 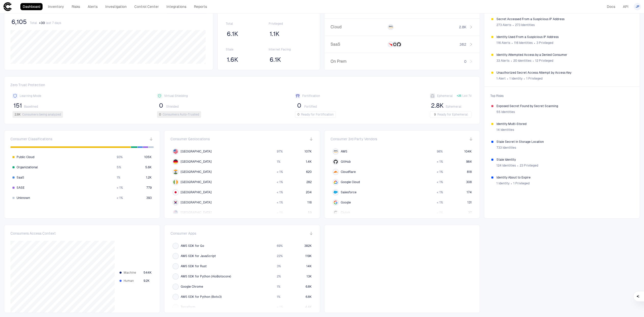 What do you see at coordinates (116, 7) in the screenshot?
I see `a: Investigation` at bounding box center [116, 7].